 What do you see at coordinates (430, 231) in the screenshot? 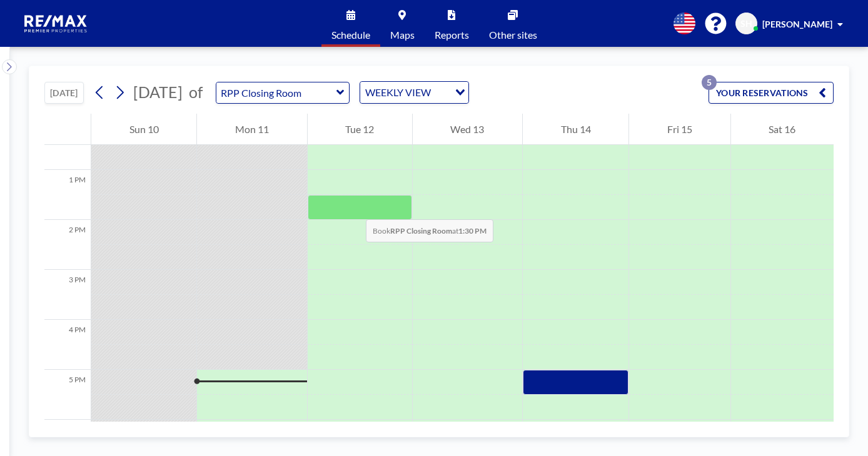
I see `span: Book at` at bounding box center [430, 231].